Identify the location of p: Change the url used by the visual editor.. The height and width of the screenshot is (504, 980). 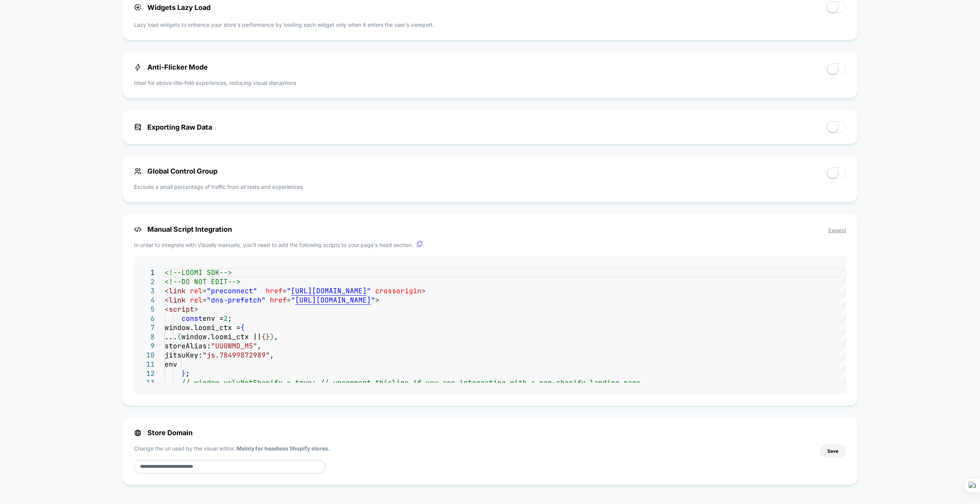
(232, 448).